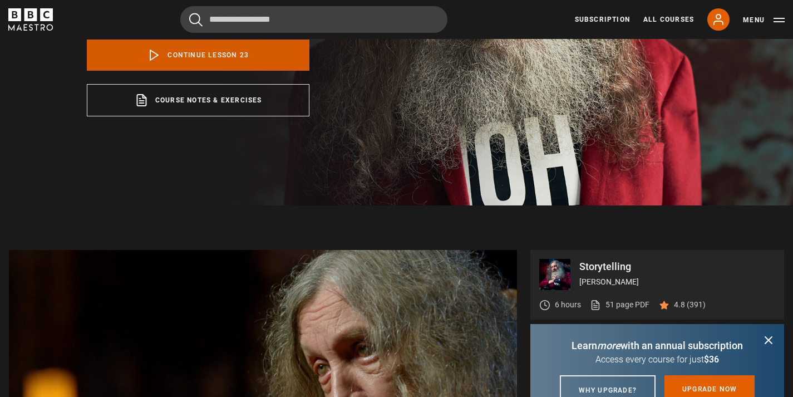  Describe the element at coordinates (658, 360) in the screenshot. I see `p: Access every course for just` at that location.